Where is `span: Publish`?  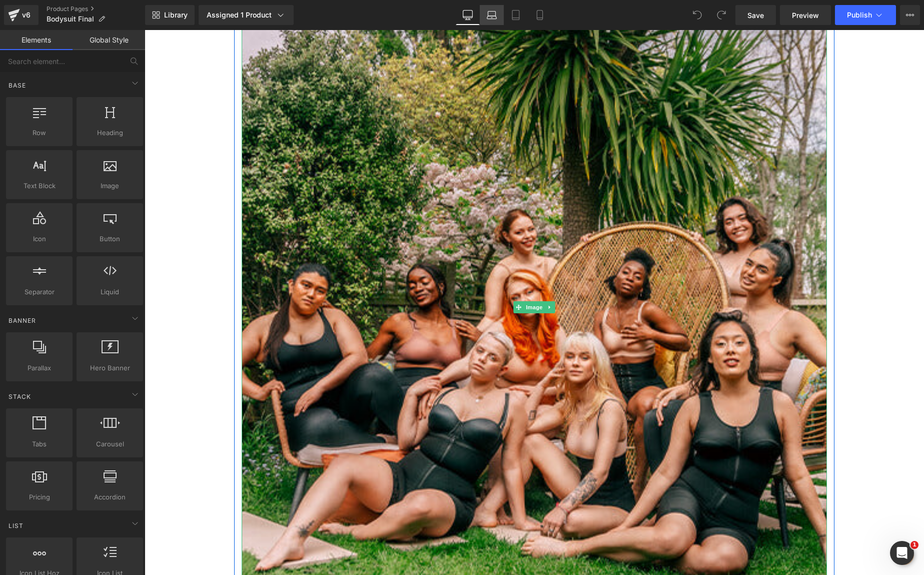
span: Publish is located at coordinates (859, 15).